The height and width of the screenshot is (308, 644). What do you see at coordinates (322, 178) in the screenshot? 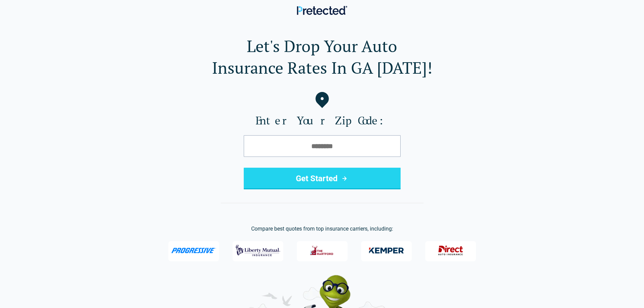
I see `button: Get Started` at bounding box center [322, 178].